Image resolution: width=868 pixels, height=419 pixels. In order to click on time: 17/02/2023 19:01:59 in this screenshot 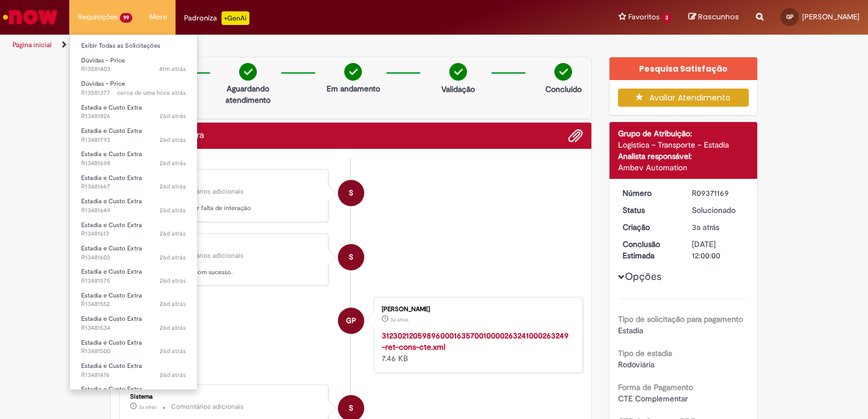, I will do `click(148, 407)`.